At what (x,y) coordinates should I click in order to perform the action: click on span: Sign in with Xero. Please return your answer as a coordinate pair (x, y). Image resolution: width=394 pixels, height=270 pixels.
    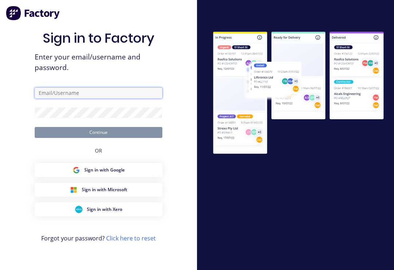
    Looking at the image, I should click on (104, 210).